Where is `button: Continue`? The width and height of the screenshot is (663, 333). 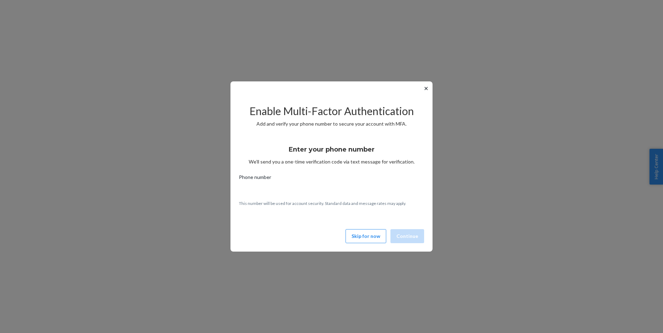 button: Continue is located at coordinates (407, 236).